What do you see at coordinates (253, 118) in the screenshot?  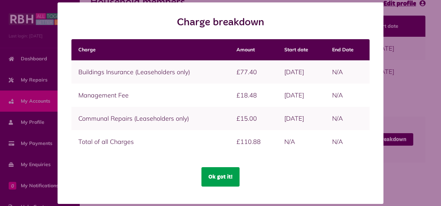 I see `td: £15.00` at bounding box center [253, 118].